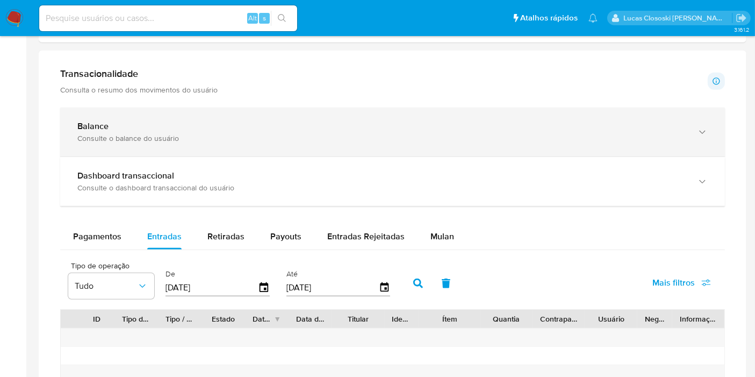 Image resolution: width=755 pixels, height=377 pixels. I want to click on p: lucas.clososki@mercadolivre.com, so click(678, 18).